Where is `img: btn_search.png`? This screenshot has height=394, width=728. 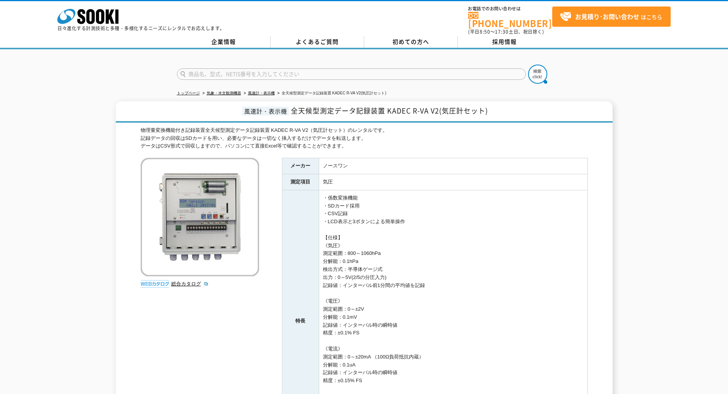 img: btn_search.png is located at coordinates (538, 74).